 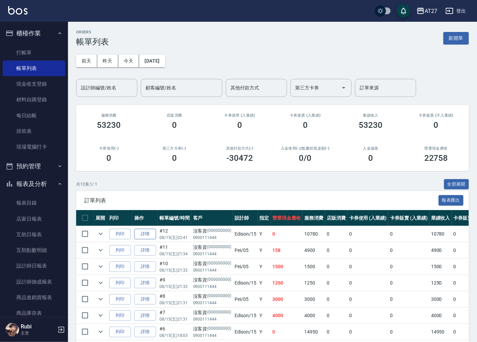 I want to click on td: 4900, so click(x=314, y=250).